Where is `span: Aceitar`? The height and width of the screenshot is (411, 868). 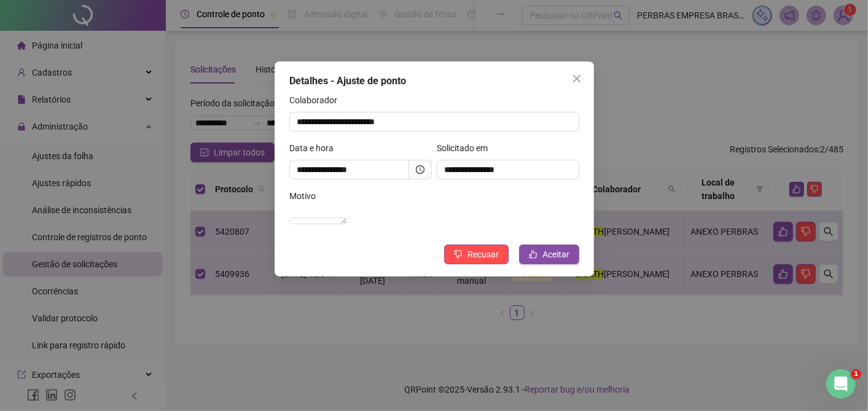 span: Aceitar is located at coordinates (556, 254).